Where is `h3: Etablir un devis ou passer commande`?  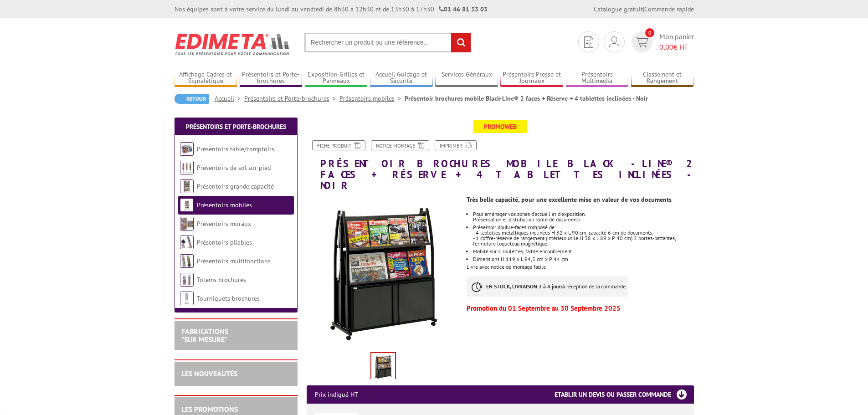 h3: Etablir un devis ou passer commande is located at coordinates (624, 395).